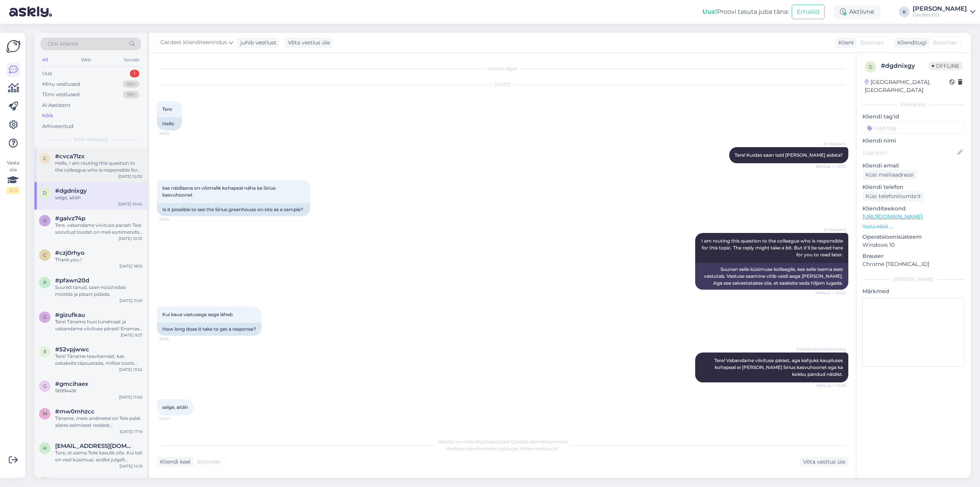 Image resolution: width=980 pixels, height=487 pixels. What do you see at coordinates (904, 12) in the screenshot?
I see `div: K` at bounding box center [904, 12].